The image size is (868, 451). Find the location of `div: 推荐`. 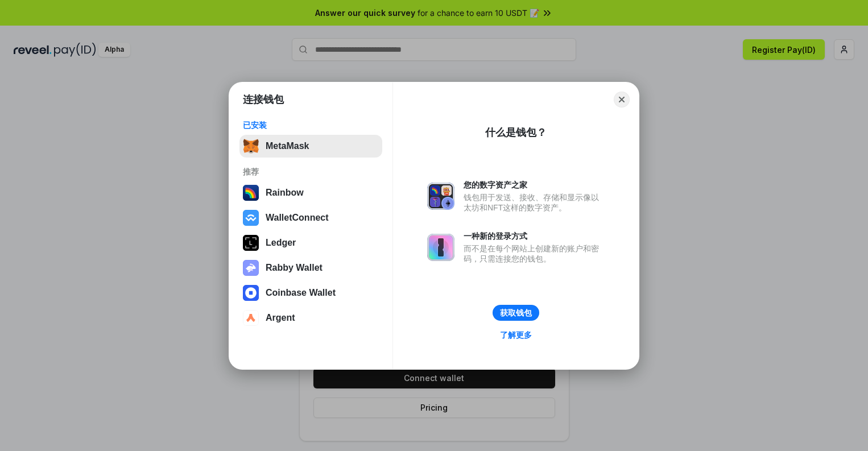

div: 推荐 is located at coordinates (311, 172).